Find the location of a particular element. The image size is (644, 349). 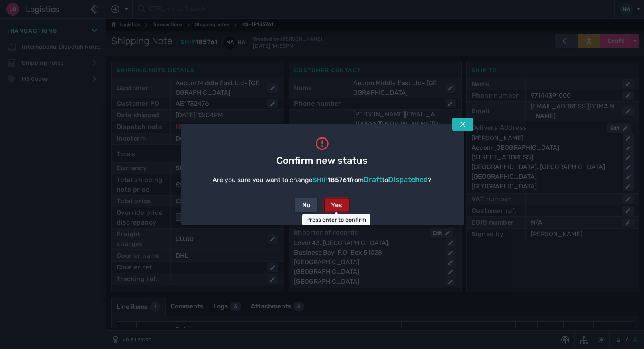

div: Yes is located at coordinates (336, 205).